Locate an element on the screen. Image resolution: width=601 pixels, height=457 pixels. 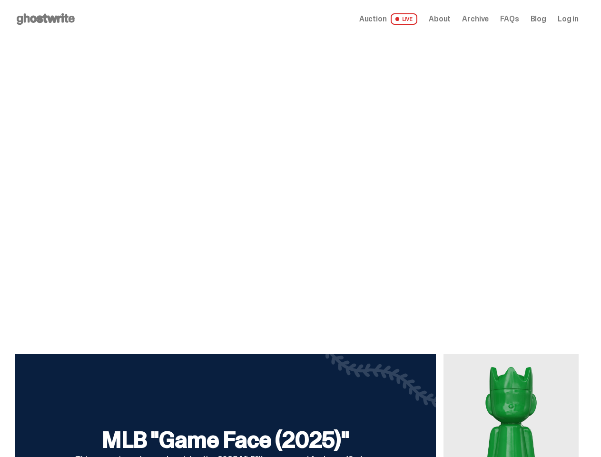
a: Blog is located at coordinates (538, 19).